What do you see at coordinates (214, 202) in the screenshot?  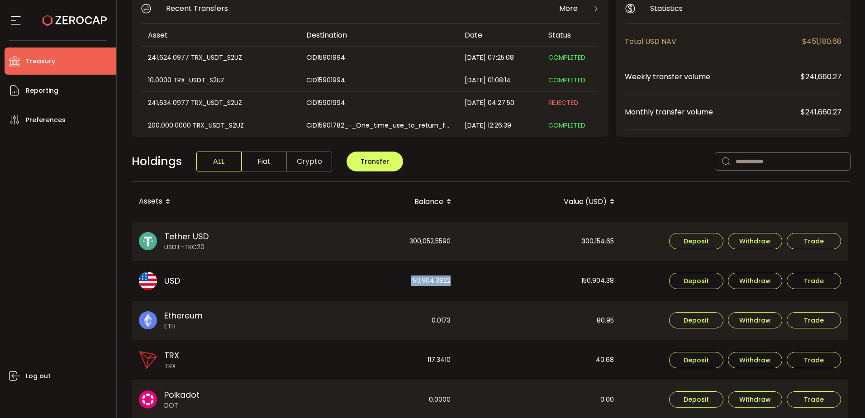 I see `div: Assets` at bounding box center [214, 202].